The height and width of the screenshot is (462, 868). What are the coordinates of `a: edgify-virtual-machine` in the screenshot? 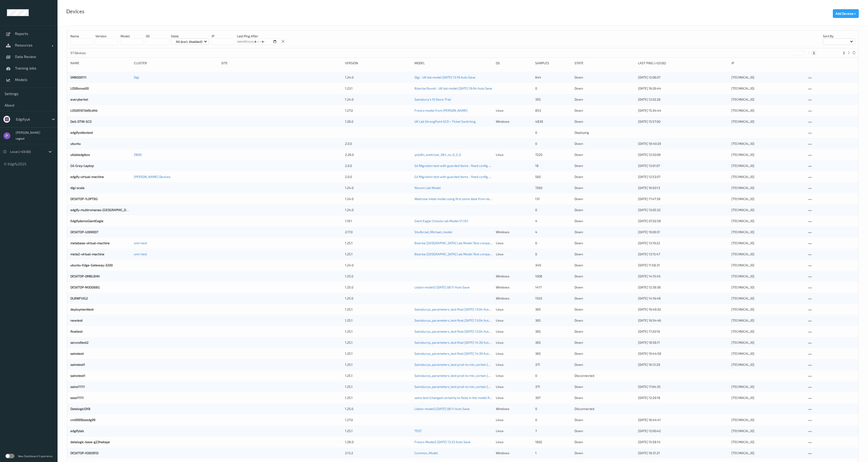 It's located at (87, 177).